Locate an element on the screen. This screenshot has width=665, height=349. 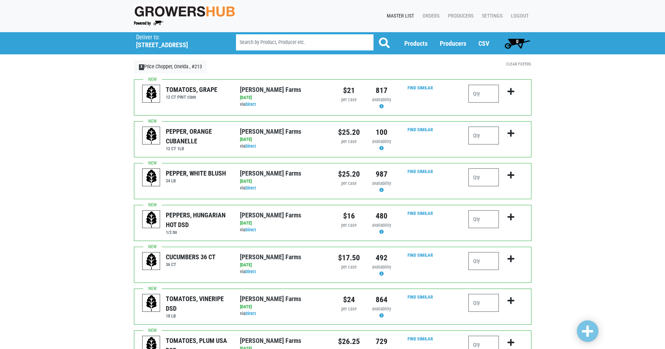
div: $26.25 is located at coordinates (349, 342).